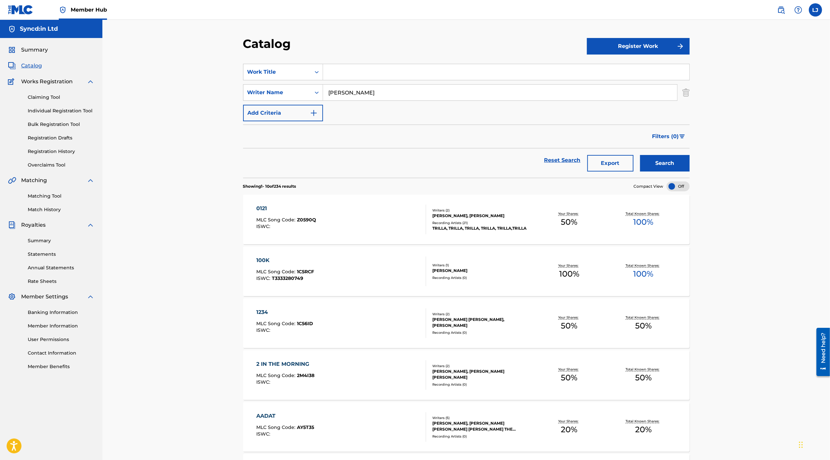  What do you see at coordinates (665, 163) in the screenshot?
I see `button: Search` at bounding box center [665, 163].